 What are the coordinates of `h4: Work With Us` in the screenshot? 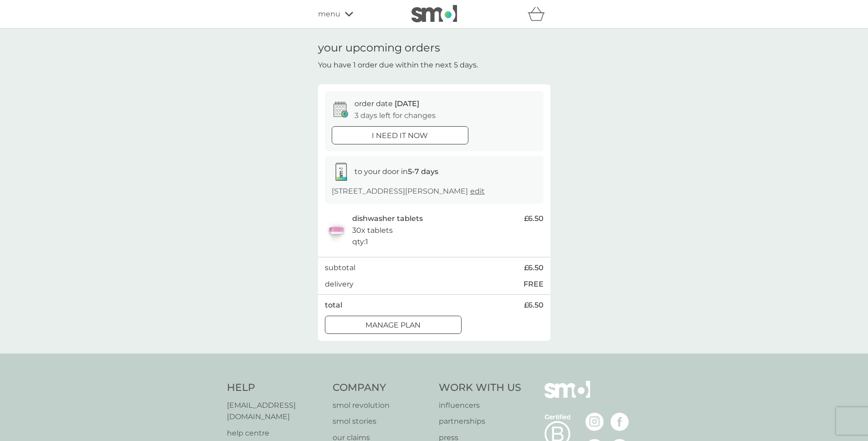 It's located at (480, 388).